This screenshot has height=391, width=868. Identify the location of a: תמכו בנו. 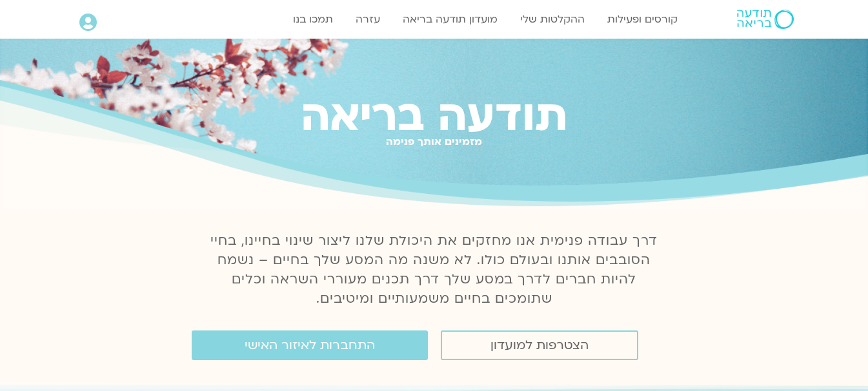
(313, 19).